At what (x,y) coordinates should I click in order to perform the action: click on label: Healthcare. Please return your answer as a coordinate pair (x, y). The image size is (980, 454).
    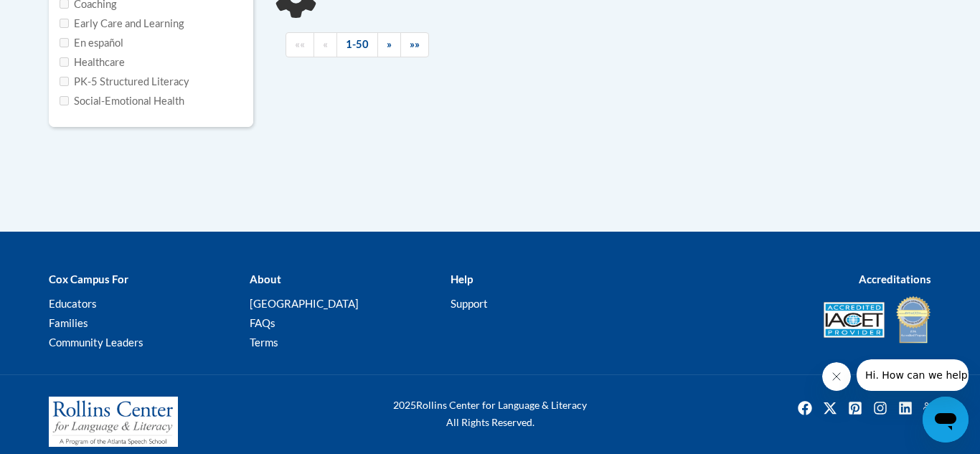
    Looking at the image, I should click on (92, 62).